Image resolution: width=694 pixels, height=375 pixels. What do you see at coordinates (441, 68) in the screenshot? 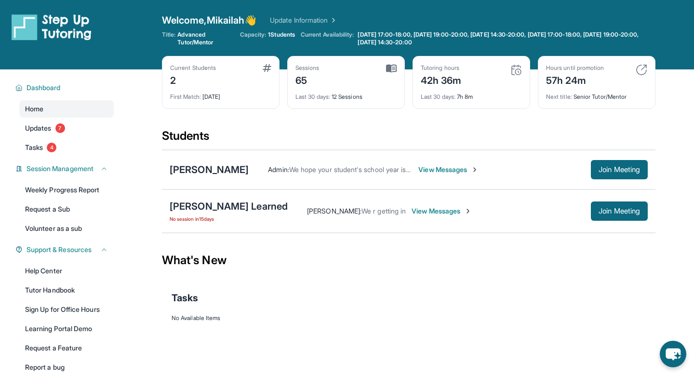
I see `div: Tutoring hours` at bounding box center [441, 68].